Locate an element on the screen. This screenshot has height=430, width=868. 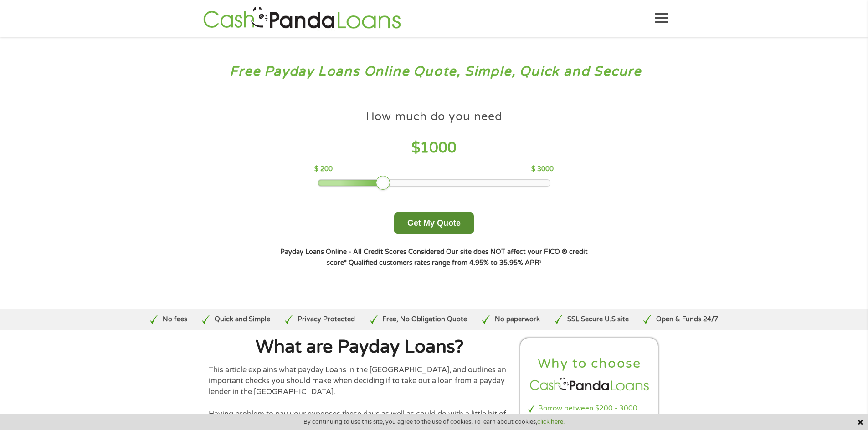
p: Free, No Obligation Quote is located at coordinates (425, 319).